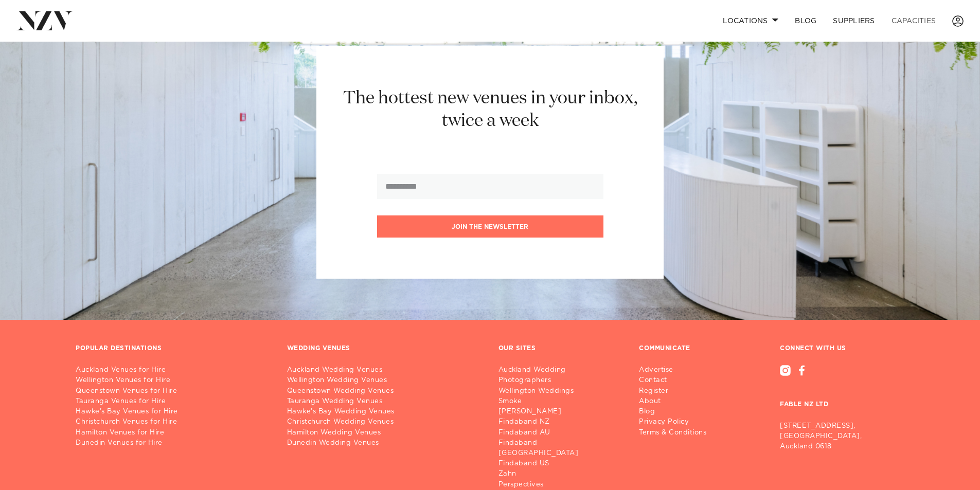 The width and height of the screenshot is (980, 490). What do you see at coordinates (561, 485) in the screenshot?
I see `a: Perspectives` at bounding box center [561, 485].